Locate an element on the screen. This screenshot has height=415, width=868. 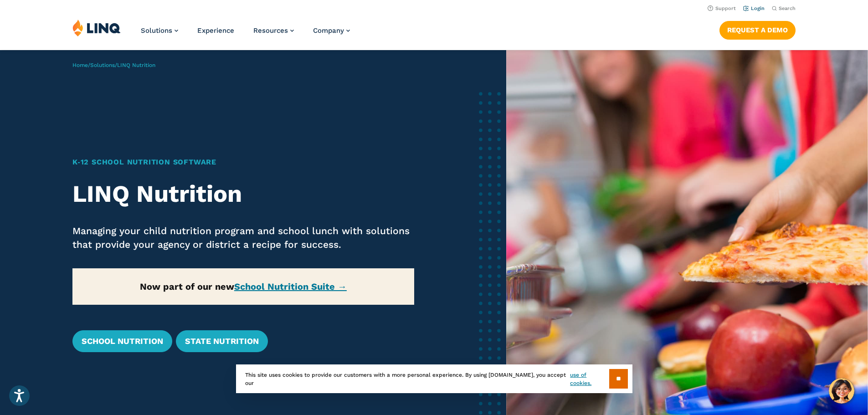
h1: K‑12 School Nutrition Software is located at coordinates (244, 162).